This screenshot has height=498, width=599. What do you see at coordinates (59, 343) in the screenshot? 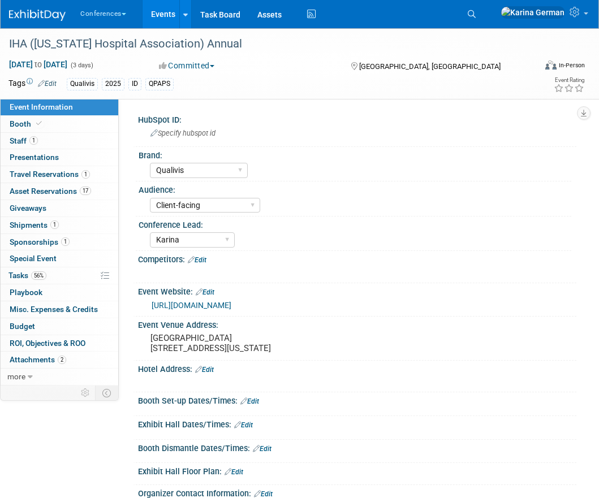
I see `a: ROI, Objectives & ROO` at bounding box center [59, 343].